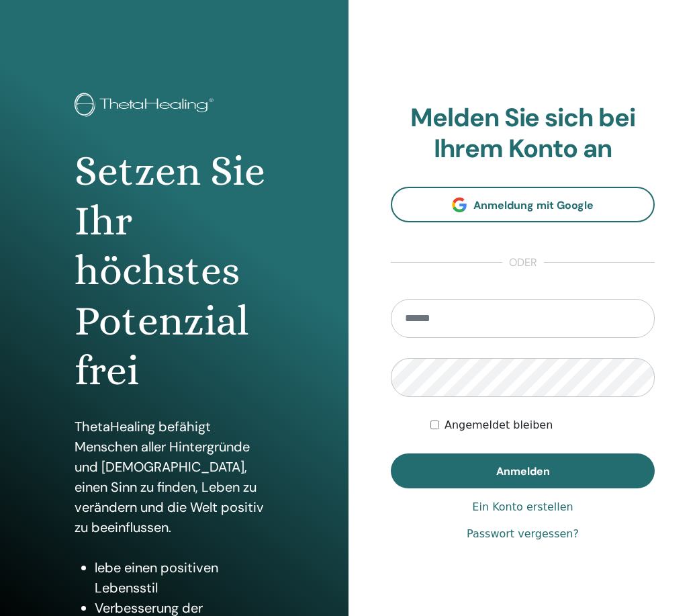 This screenshot has width=697, height=616. I want to click on li: lebe einen positiven Lebensstil, so click(184, 578).